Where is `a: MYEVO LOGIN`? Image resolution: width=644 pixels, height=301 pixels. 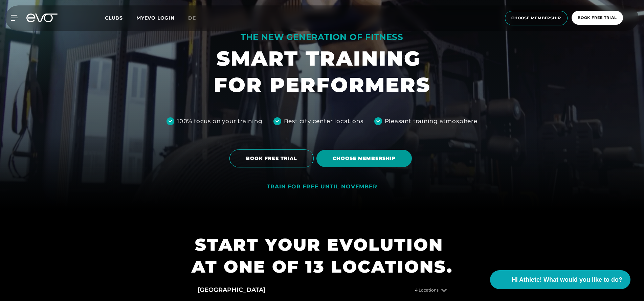
a: MYEVO LOGIN is located at coordinates (156, 18).